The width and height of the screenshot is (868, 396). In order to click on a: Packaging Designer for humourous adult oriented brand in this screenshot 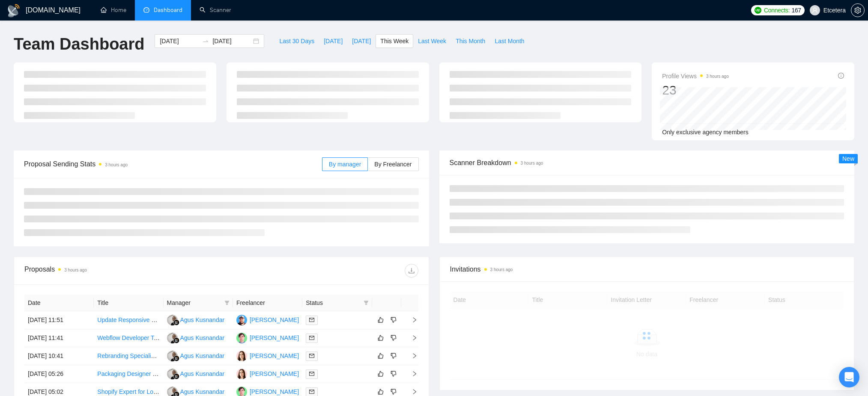, I will do `click(172, 374)`.